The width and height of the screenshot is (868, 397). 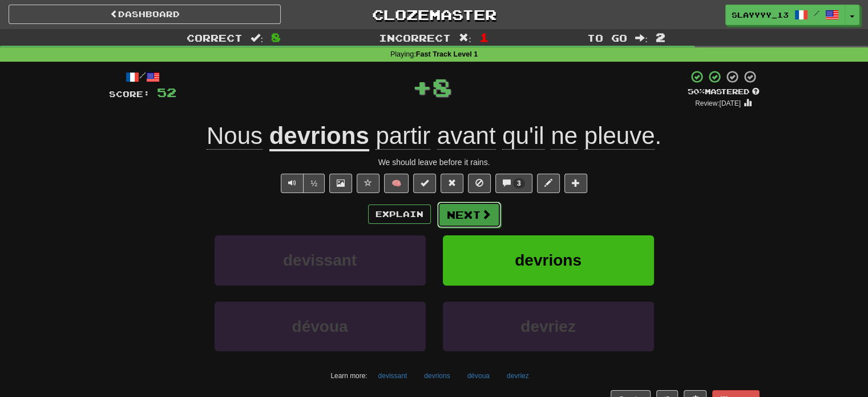 I want to click on span: qu'il, so click(x=523, y=136).